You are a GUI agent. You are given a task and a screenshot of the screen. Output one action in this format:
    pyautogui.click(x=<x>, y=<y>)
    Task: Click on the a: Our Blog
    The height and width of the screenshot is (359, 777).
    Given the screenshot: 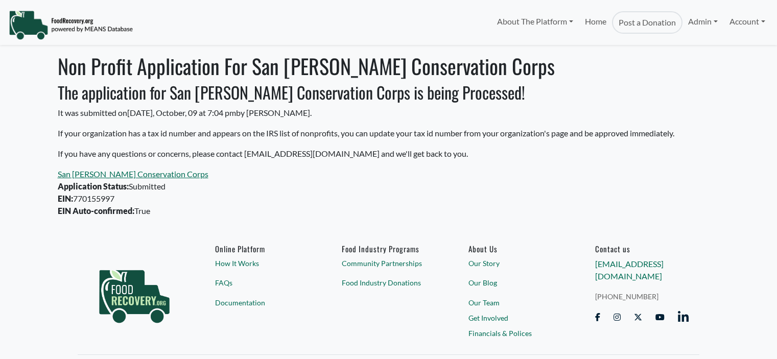 What is the action you would take?
    pyautogui.click(x=515, y=283)
    